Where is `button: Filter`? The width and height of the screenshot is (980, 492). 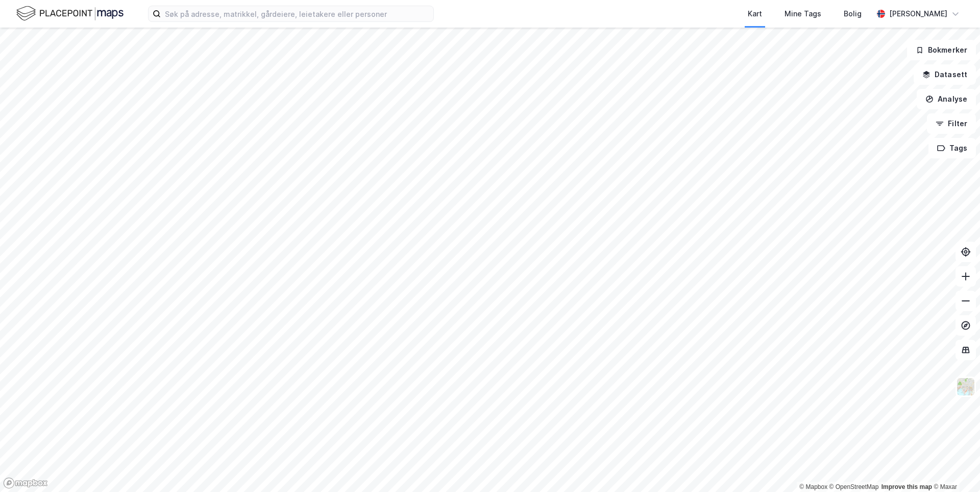
button: Filter is located at coordinates (951, 124).